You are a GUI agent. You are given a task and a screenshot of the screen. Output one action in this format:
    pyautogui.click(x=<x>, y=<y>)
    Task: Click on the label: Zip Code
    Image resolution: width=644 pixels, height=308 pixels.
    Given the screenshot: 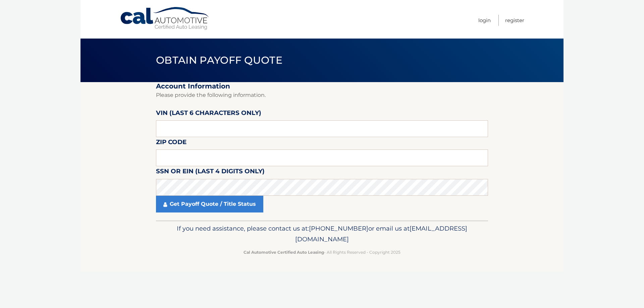 What is the action you would take?
    pyautogui.click(x=171, y=143)
    